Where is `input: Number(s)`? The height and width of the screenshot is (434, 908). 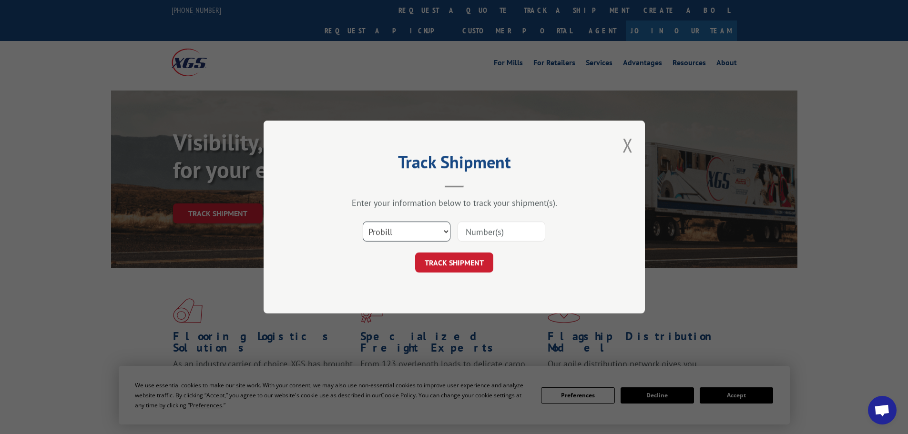
input: Number(s) is located at coordinates (501, 232).